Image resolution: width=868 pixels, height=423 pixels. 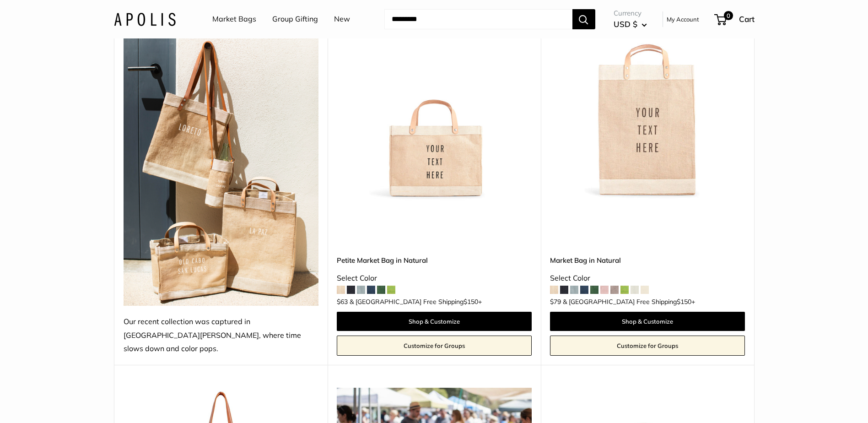 What do you see at coordinates (647, 103) in the screenshot?
I see `img: Market Bag in Natural` at bounding box center [647, 103].